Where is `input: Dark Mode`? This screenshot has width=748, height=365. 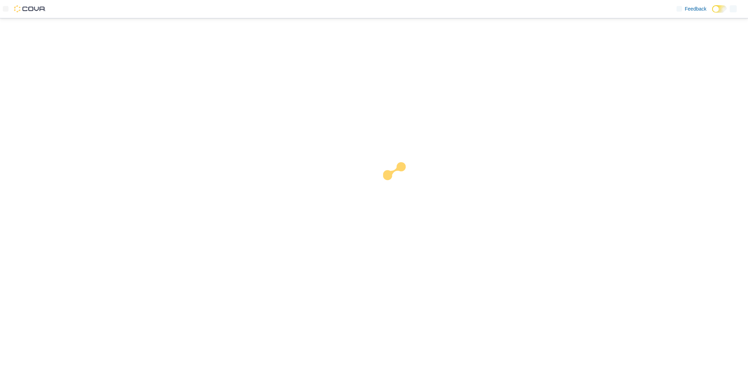 input: Dark Mode is located at coordinates (720, 9).